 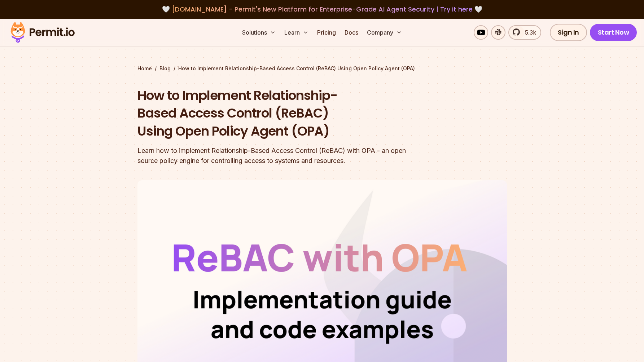 What do you see at coordinates (296, 33) in the screenshot?
I see `button: Learn` at bounding box center [296, 33].